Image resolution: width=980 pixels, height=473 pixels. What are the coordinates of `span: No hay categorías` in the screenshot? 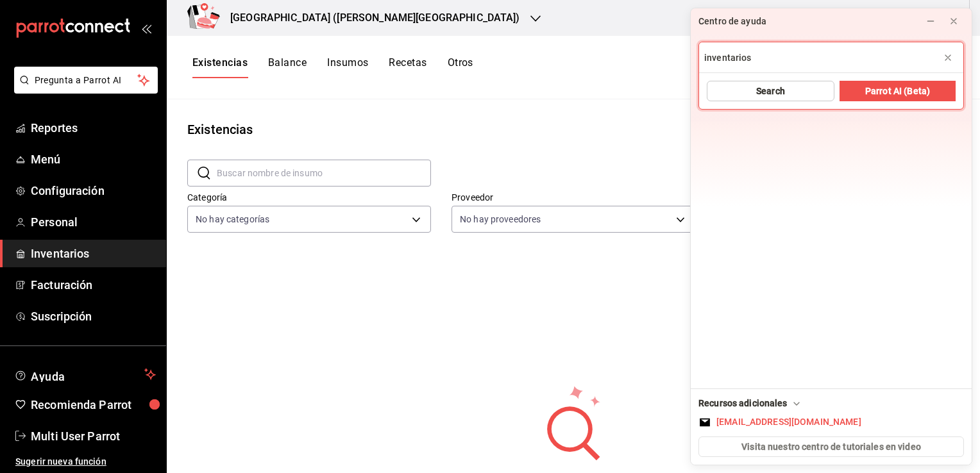 It's located at (232, 219).